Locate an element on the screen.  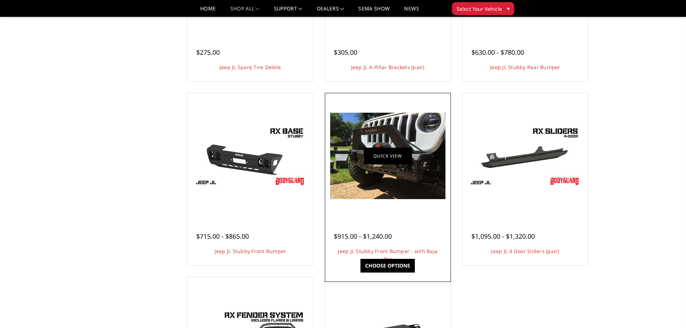
div: Chat Widget is located at coordinates (668, 311).